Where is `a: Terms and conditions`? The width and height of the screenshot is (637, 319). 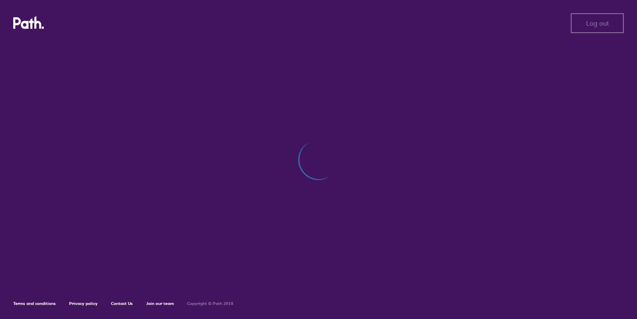
a: Terms and conditions is located at coordinates (34, 304).